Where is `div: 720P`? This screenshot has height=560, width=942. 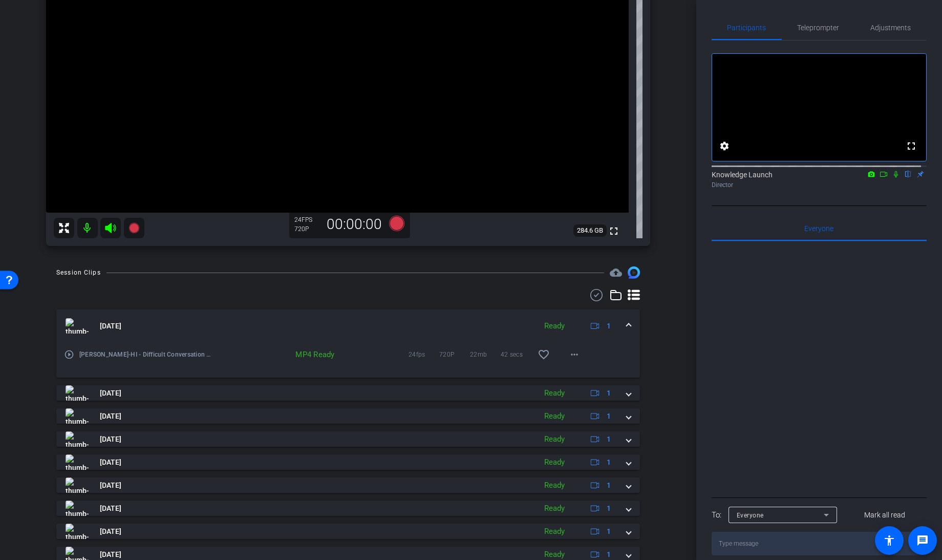 div: 720P is located at coordinates (307, 229).